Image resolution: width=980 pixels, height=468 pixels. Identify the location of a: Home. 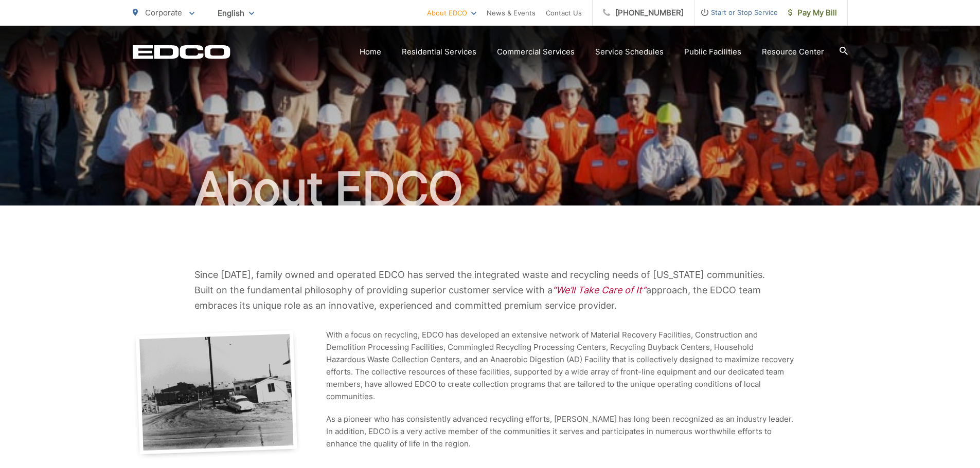
(370, 52).